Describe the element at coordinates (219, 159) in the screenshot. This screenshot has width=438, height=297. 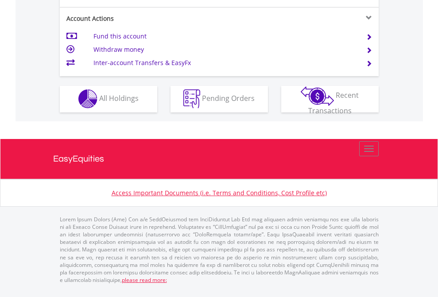
I see `a: EasyEquities` at that location.